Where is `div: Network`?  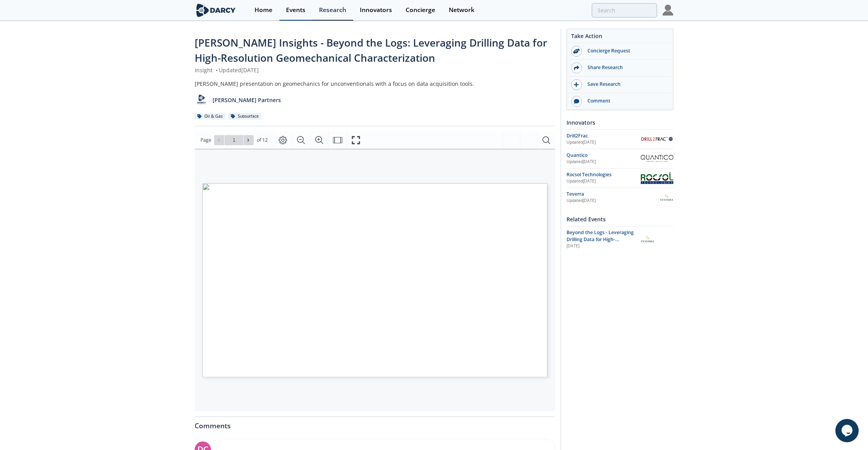
div: Network is located at coordinates (461, 10).